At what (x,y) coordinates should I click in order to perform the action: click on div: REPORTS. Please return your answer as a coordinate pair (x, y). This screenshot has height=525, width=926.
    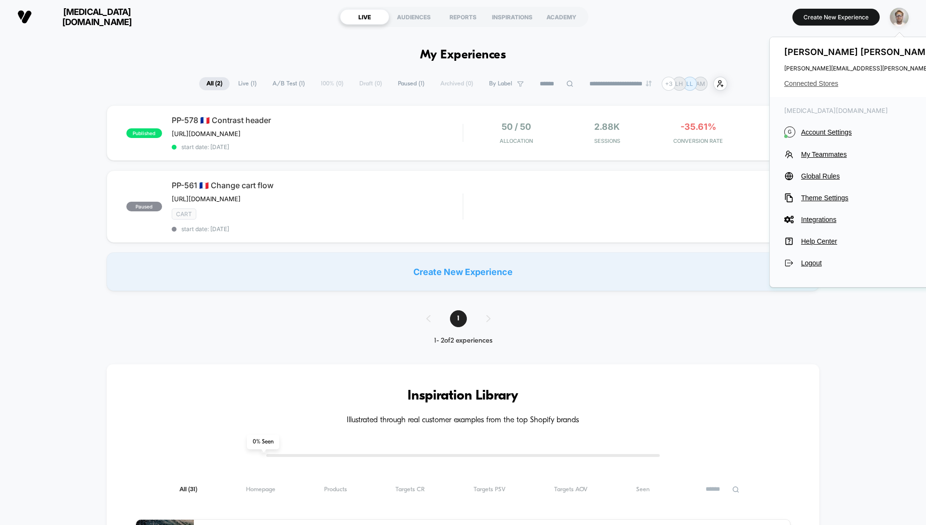
    Looking at the image, I should click on (463, 17).